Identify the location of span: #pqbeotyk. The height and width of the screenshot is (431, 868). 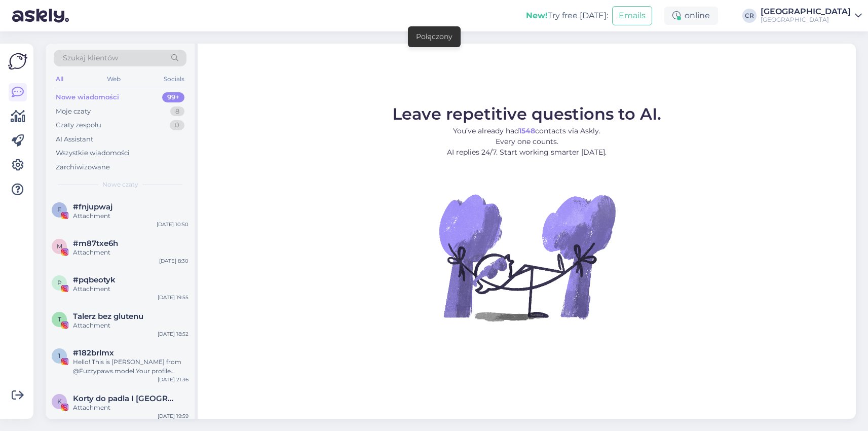
(94, 280).